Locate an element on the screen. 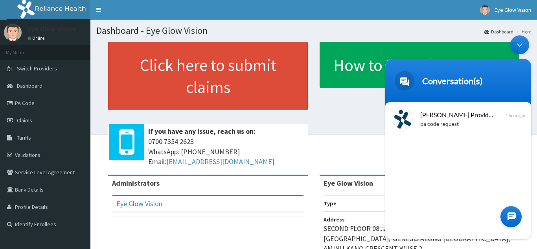  h1: Dashboard - Eye Glow Vision is located at coordinates (314, 31).